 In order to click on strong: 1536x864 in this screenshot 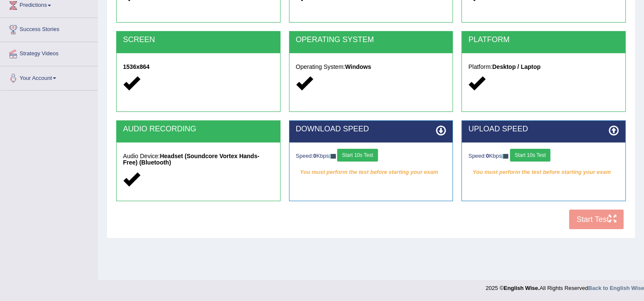, I will do `click(136, 67)`.